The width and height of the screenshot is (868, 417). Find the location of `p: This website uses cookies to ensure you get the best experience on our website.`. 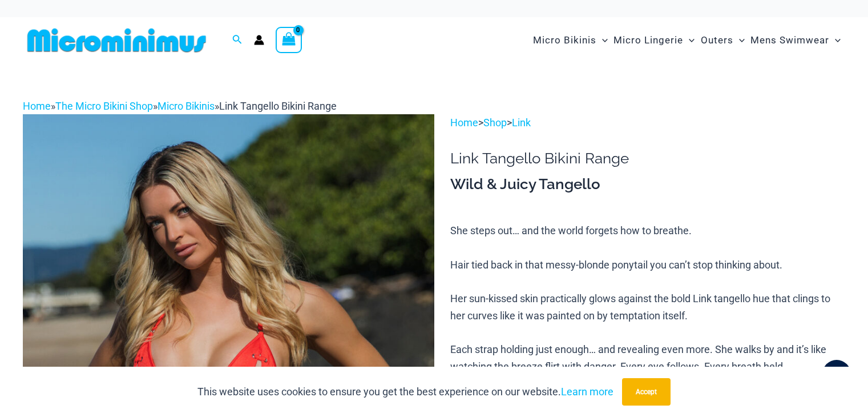

p: This website uses cookies to ensure you get the best experience on our website. is located at coordinates (405, 392).